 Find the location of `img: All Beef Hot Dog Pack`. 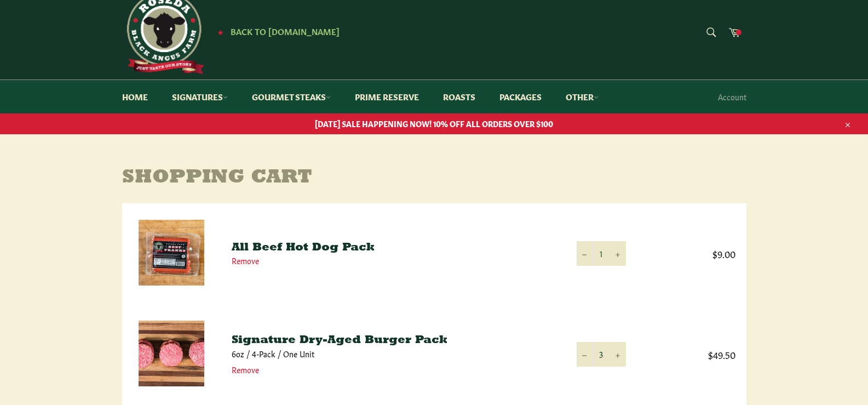

img: All Beef Hot Dog Pack is located at coordinates (171, 253).